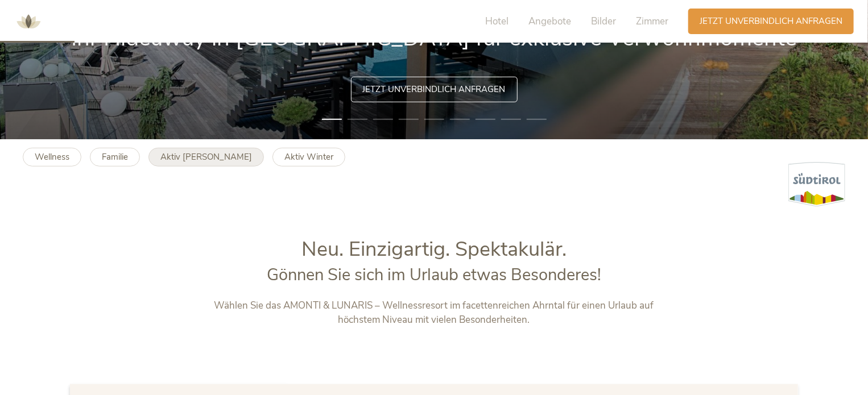 Image resolution: width=868 pixels, height=395 pixels. What do you see at coordinates (309, 157) in the screenshot?
I see `b: Aktiv Winter` at bounding box center [309, 157].